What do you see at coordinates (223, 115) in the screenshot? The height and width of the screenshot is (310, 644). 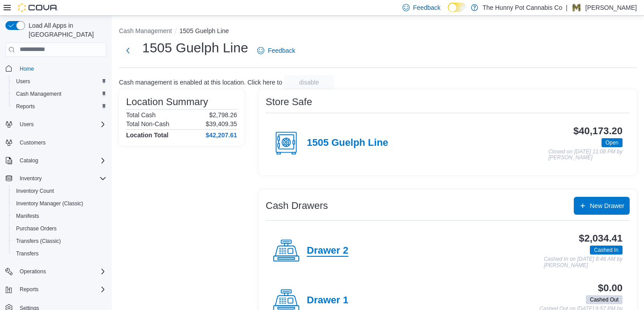 I see `p: $2,798.26` at bounding box center [223, 115].